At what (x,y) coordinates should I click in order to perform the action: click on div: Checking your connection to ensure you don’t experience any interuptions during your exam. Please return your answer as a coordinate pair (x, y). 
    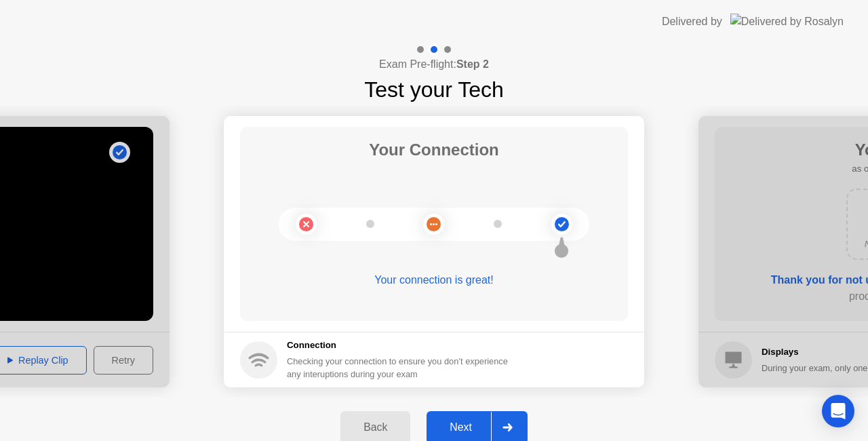
    Looking at the image, I should click on (401, 368).